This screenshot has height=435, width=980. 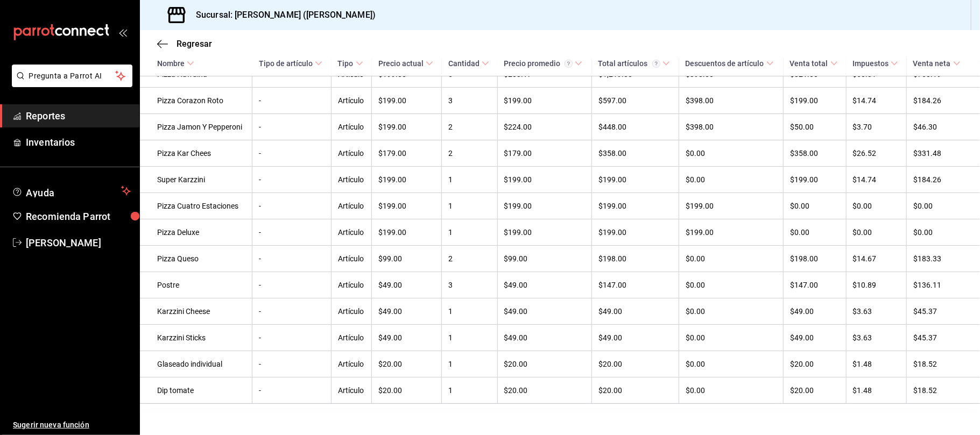 What do you see at coordinates (876, 259) in the screenshot?
I see `td: $14.67` at bounding box center [876, 259].